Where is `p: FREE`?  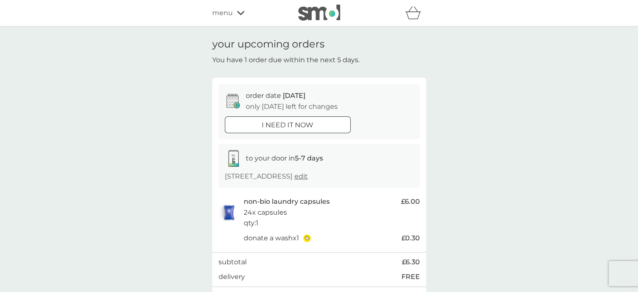 p: FREE is located at coordinates (411, 277).